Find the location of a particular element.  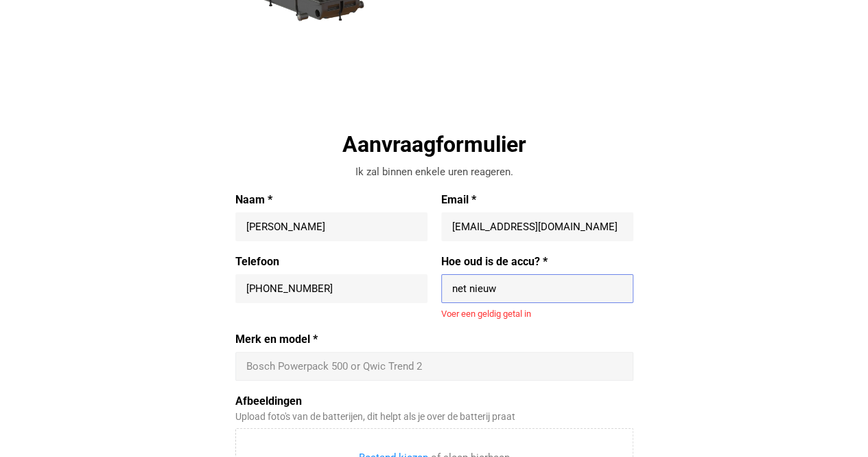

input: +31 647493275 is located at coordinates (331, 289).